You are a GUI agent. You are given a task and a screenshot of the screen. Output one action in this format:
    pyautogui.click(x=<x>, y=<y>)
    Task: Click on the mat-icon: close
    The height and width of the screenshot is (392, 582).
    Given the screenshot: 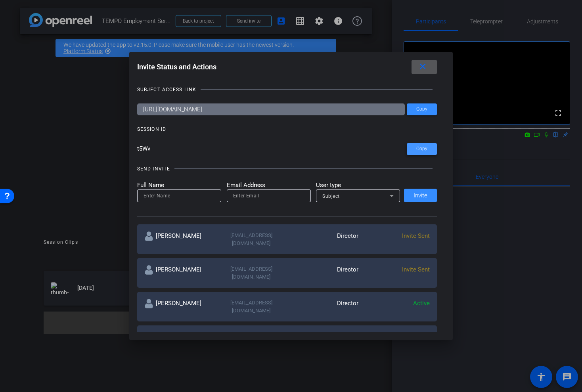 What is the action you would take?
    pyautogui.click(x=423, y=66)
    